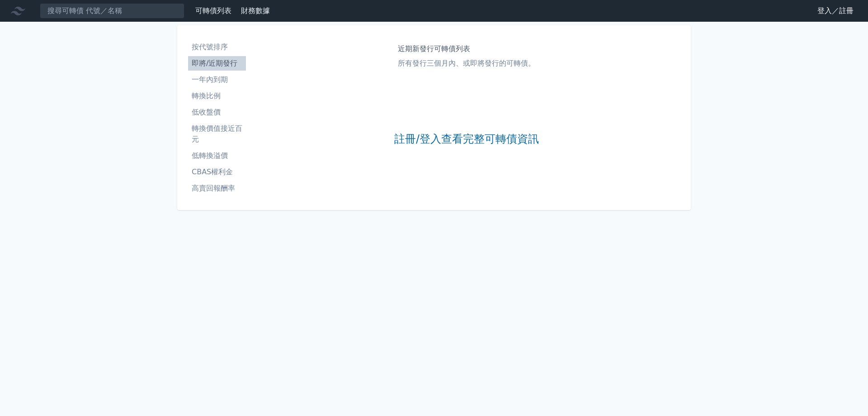 Image resolution: width=868 pixels, height=416 pixels. I want to click on a: CBAS權利金, so click(217, 172).